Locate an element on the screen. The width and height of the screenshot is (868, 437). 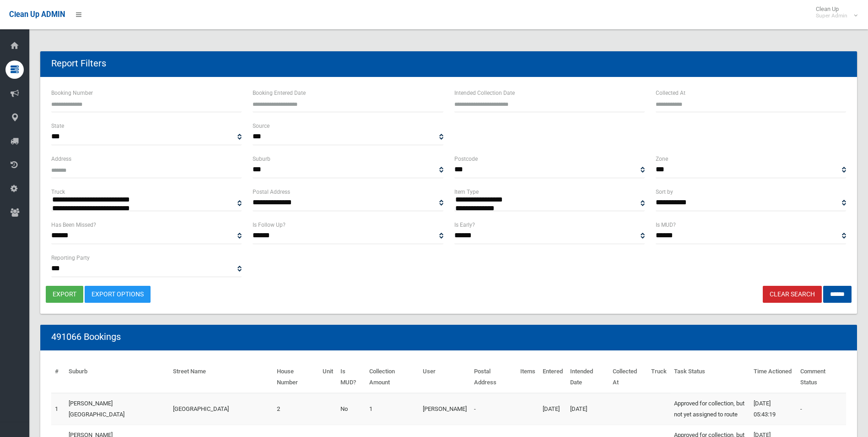
label: Item Type is located at coordinates (466, 192).